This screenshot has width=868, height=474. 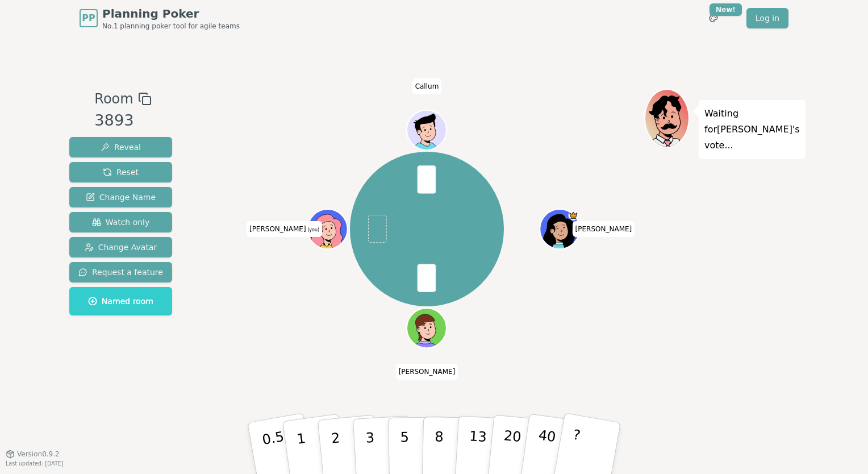 What do you see at coordinates (120, 247) in the screenshot?
I see `button: Change Avatar` at bounding box center [120, 247].